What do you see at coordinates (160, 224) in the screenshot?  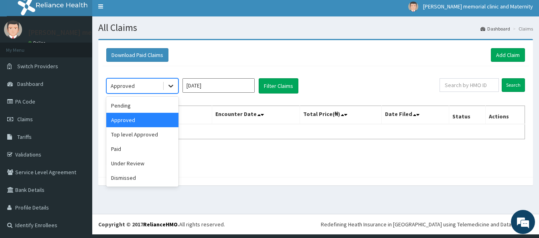 I see `a: RelianceHMO` at bounding box center [160, 224].